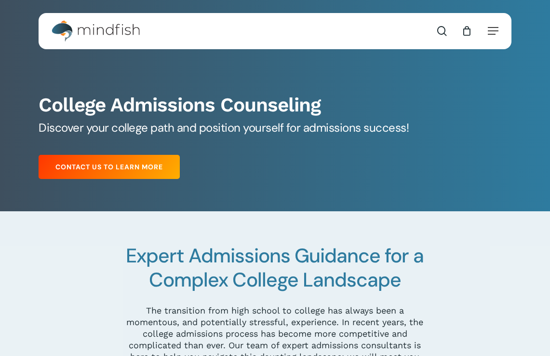 This screenshot has height=356, width=550. I want to click on a: Cart, so click(467, 31).